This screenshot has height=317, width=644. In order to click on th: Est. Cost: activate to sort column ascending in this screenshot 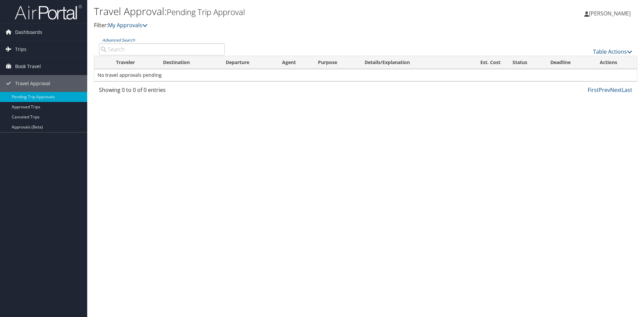, I will do `click(482, 63)`.